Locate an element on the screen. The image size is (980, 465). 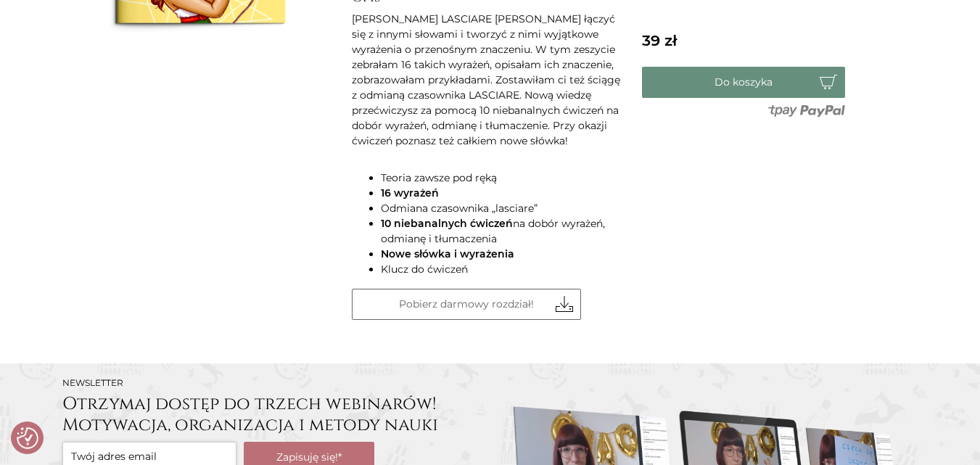
a: Pobierz darmowy rozdział! is located at coordinates (467, 304).